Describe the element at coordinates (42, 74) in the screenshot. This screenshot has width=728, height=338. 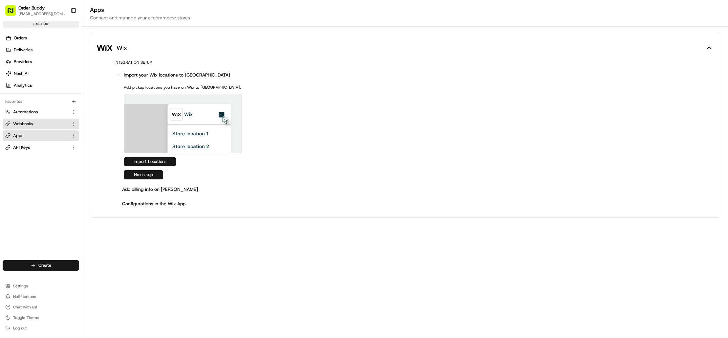
I see `a: Nash AI` at that location.